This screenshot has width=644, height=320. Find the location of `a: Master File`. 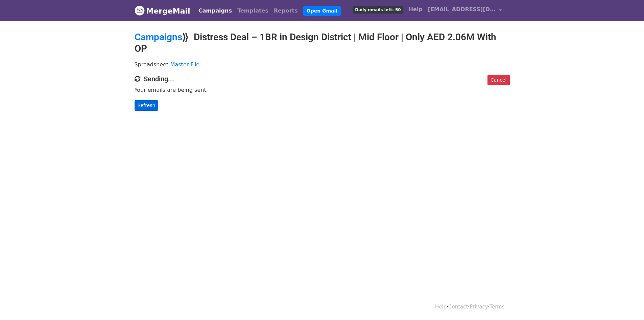

a: Master File is located at coordinates (185, 65).